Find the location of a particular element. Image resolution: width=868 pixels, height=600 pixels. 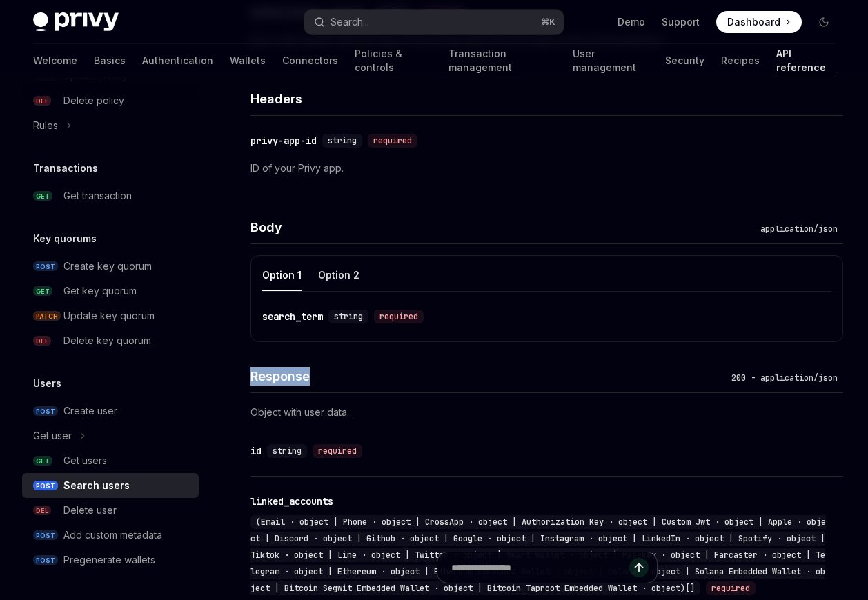

div: Get users is located at coordinates (85, 461).